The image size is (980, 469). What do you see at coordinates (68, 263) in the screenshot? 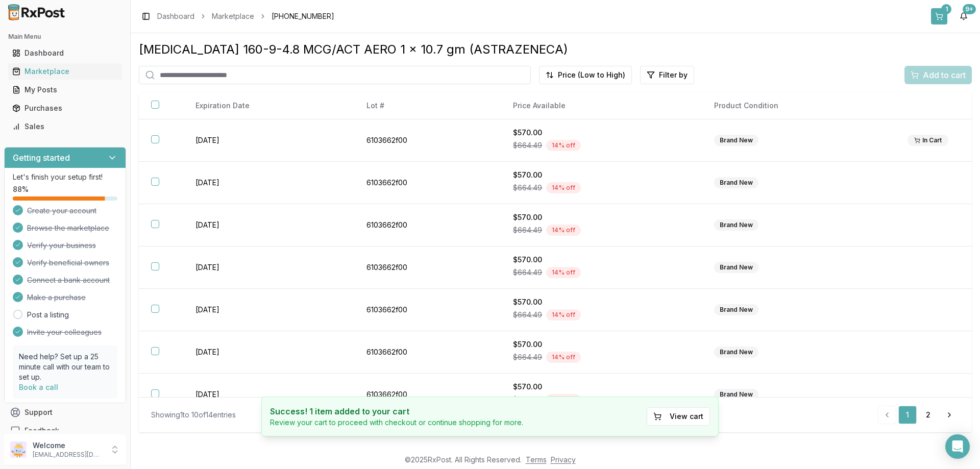
I see `span: Verify beneficial owners` at bounding box center [68, 263].